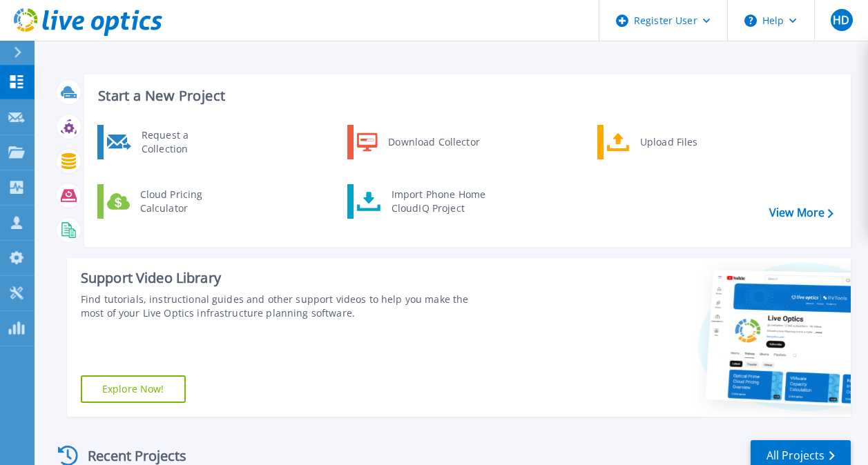  Describe the element at coordinates (168, 142) in the screenshot. I see `a: Request a Collection` at that location.